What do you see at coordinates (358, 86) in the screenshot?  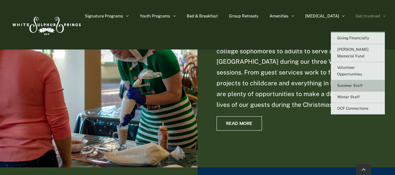 I see `a: Summer Staff` at bounding box center [358, 86].